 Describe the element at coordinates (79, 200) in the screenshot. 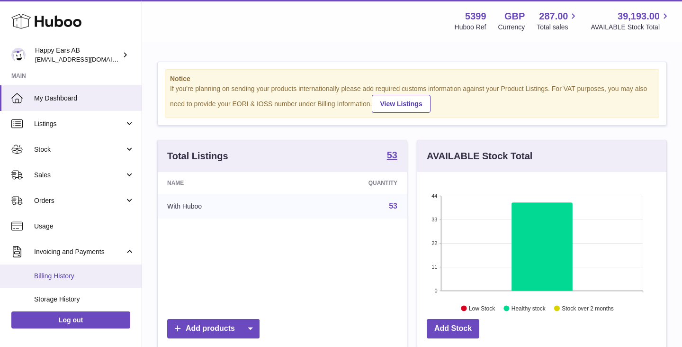

I see `span: Orders` at that location.